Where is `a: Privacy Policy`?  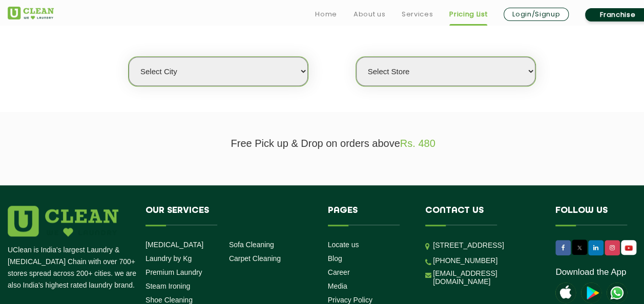 a: Privacy Policy is located at coordinates (350, 300).